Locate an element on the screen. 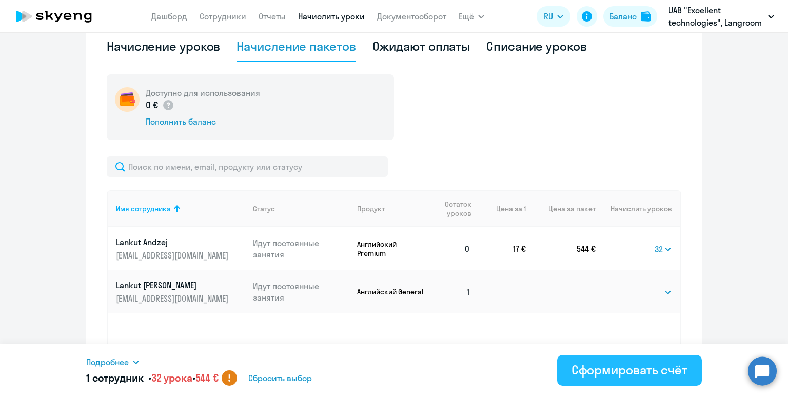  td: 544 € is located at coordinates (561, 249).